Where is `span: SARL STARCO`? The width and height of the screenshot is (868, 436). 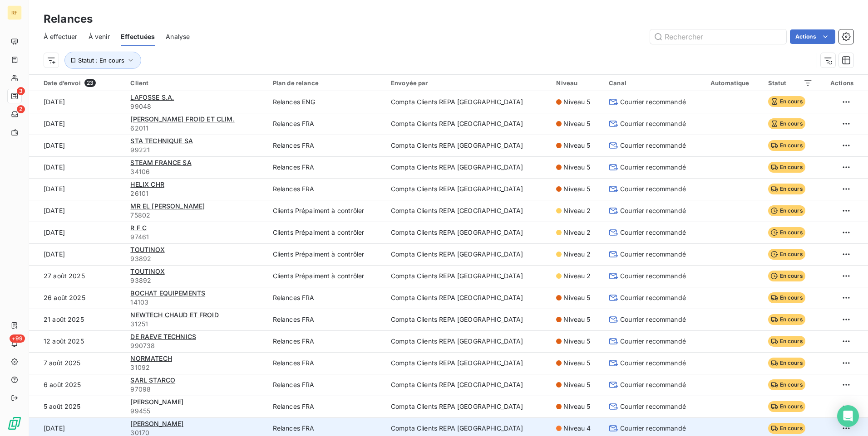
span: SARL STARCO is located at coordinates (153, 380).